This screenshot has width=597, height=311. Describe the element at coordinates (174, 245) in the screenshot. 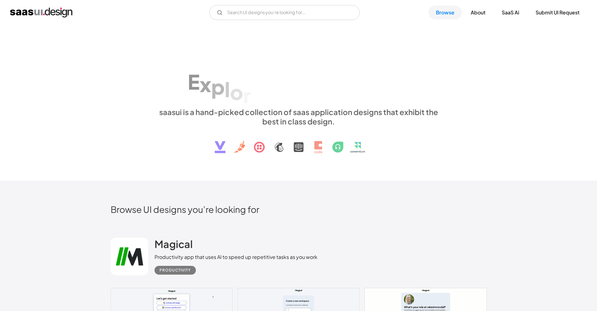

I see `a: Magical` at that location.